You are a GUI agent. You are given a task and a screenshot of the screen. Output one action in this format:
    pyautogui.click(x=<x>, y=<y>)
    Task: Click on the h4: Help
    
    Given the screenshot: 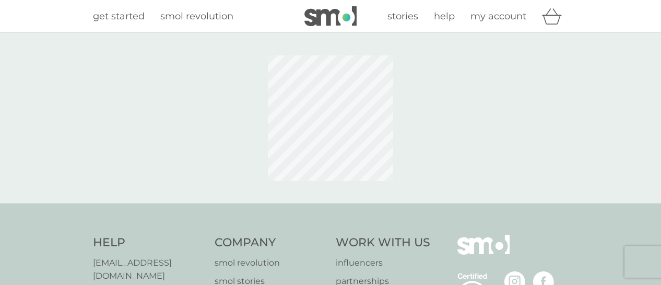 What is the action you would take?
    pyautogui.click(x=148, y=242)
    